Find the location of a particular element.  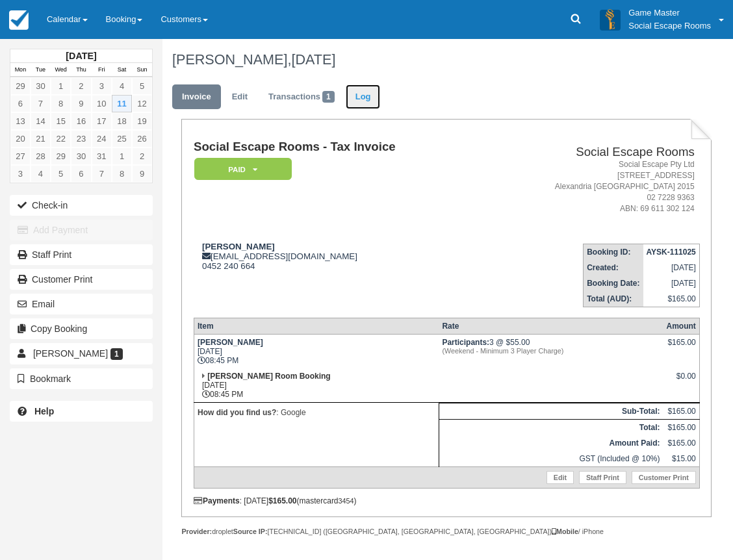

a: 31 is located at coordinates (101, 156).